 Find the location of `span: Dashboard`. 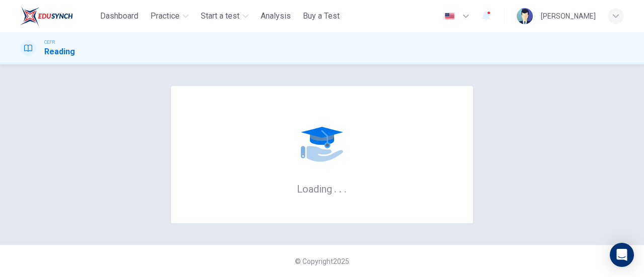

span: Dashboard is located at coordinates (119, 16).